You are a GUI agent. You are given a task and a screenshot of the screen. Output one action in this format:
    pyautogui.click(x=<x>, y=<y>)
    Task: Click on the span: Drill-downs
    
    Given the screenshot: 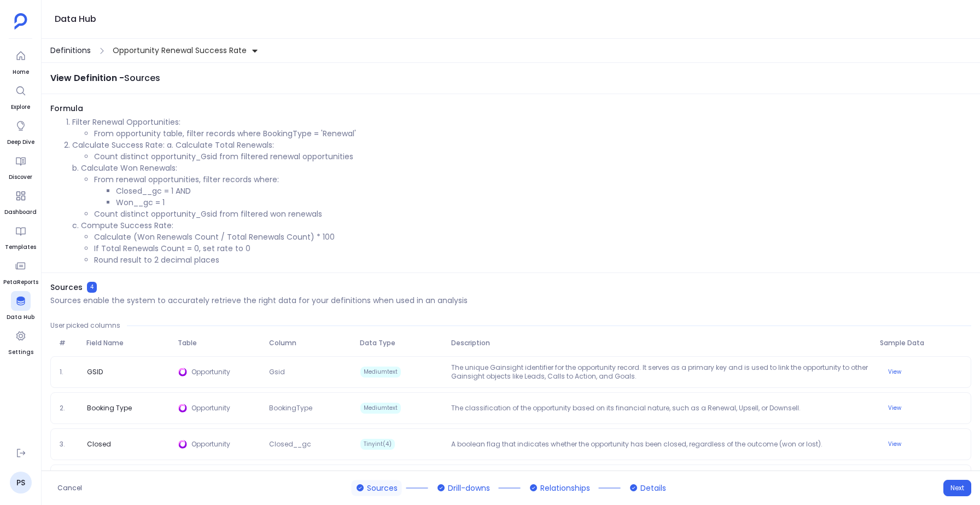 What is the action you would take?
    pyautogui.click(x=469, y=488)
    